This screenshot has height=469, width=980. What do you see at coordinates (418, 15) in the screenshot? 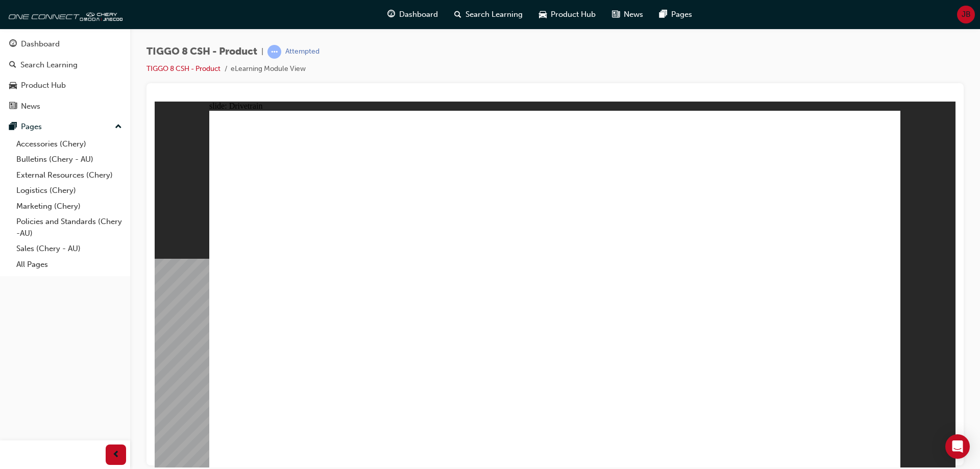
I see `span: Dashboard` at bounding box center [418, 15].